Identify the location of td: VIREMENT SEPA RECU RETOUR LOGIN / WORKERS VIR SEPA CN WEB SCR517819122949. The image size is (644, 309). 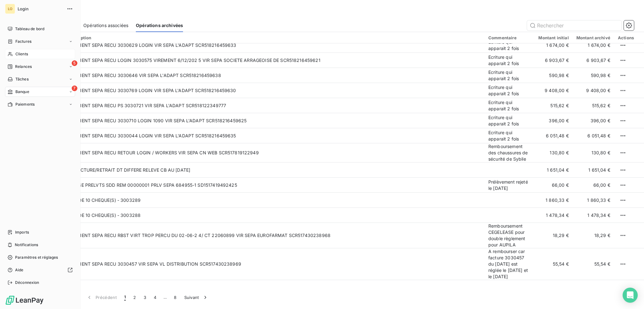
(274, 152).